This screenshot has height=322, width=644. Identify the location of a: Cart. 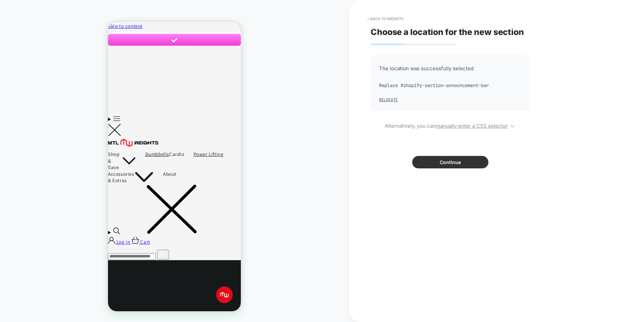
(33, 220).